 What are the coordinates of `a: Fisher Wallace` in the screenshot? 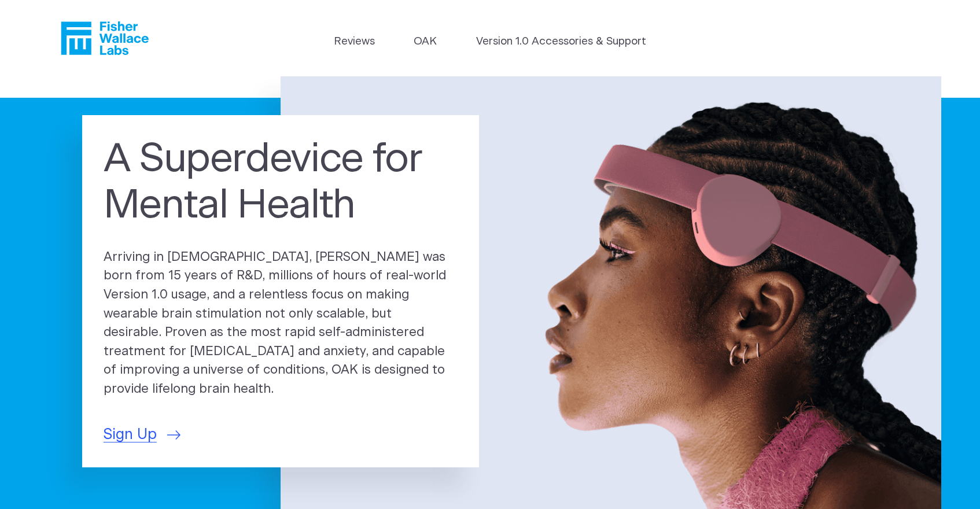 It's located at (105, 38).